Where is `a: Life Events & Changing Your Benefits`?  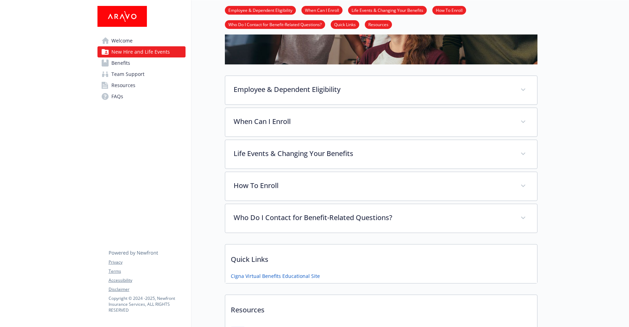 a: Life Events & Changing Your Benefits is located at coordinates (387, 10).